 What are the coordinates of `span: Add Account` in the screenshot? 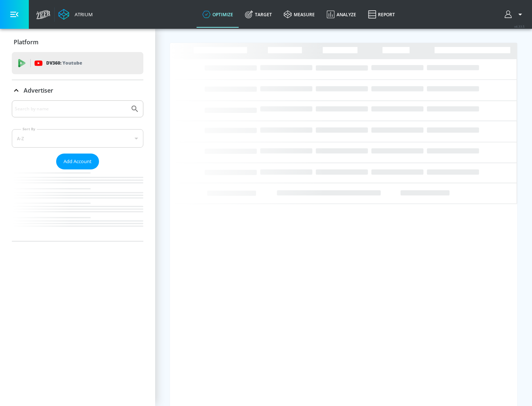 It's located at (78, 161).